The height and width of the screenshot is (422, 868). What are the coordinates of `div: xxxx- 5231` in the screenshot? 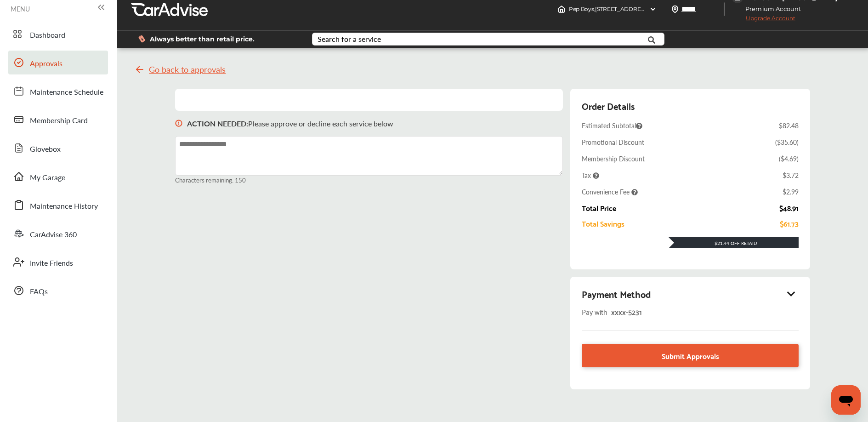 It's located at (668, 312).